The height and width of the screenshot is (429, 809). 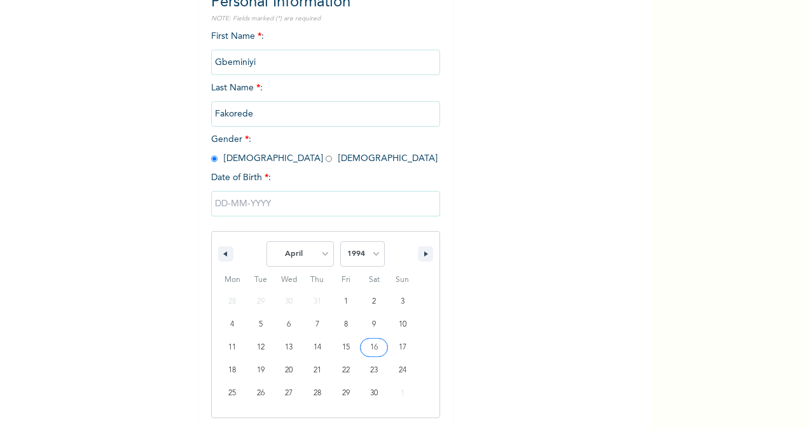 What do you see at coordinates (289, 324) in the screenshot?
I see `span: 6` at bounding box center [289, 324].